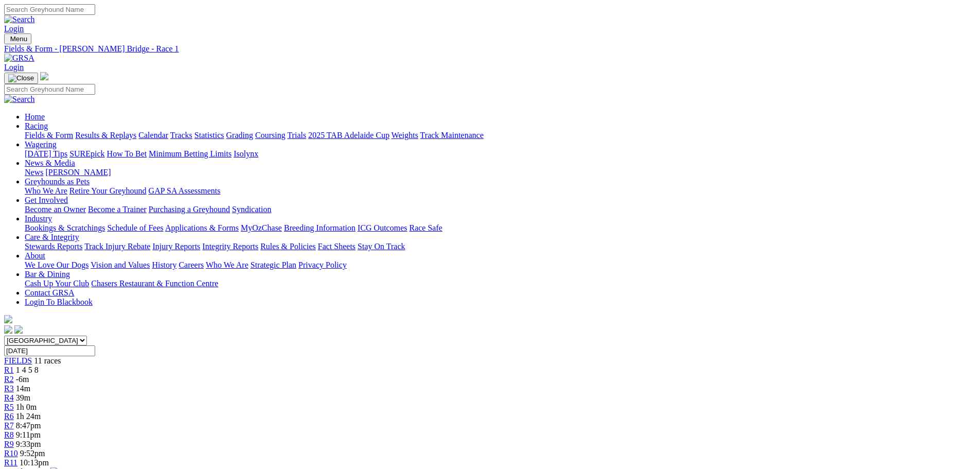 The image size is (980, 469). Describe the element at coordinates (36, 126) in the screenshot. I see `a: Racing` at that location.